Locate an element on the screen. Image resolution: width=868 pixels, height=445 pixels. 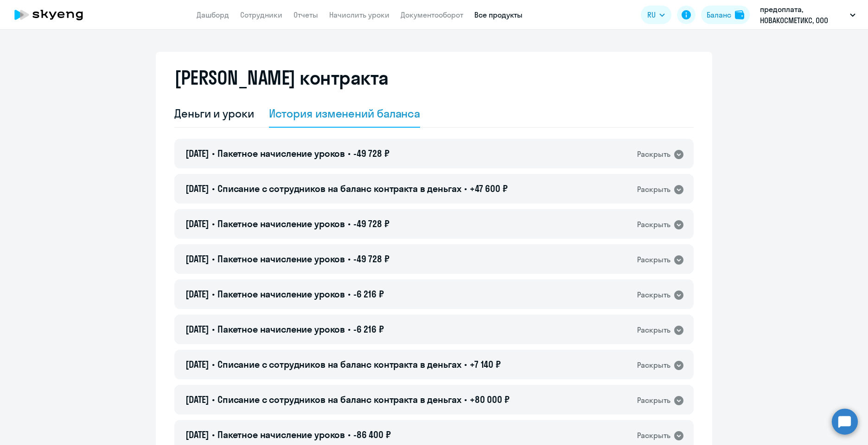
img: balance is located at coordinates (740, 15).